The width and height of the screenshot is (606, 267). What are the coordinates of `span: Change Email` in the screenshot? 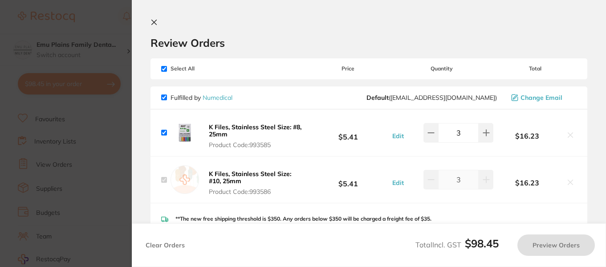 It's located at (541, 98).